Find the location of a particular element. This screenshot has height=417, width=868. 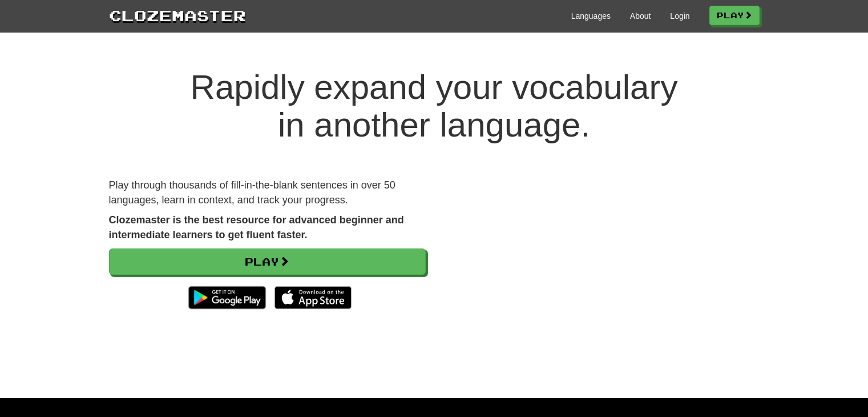

a: Login is located at coordinates (679, 16).